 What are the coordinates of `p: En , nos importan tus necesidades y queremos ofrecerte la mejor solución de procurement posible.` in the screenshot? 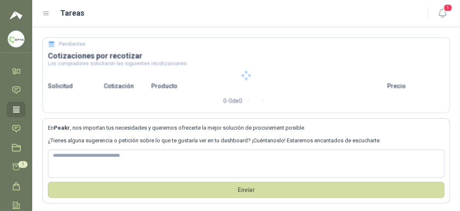 It's located at (246, 128).